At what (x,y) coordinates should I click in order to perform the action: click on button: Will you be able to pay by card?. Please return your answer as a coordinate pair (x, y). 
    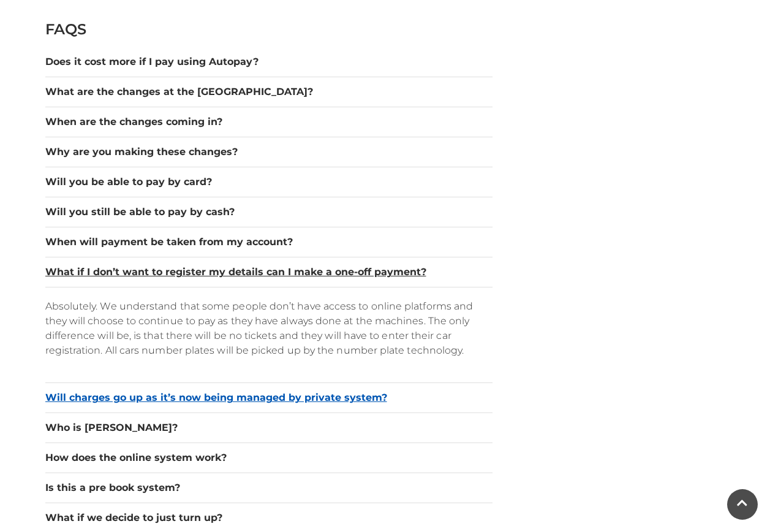
    Looking at the image, I should click on (269, 182).